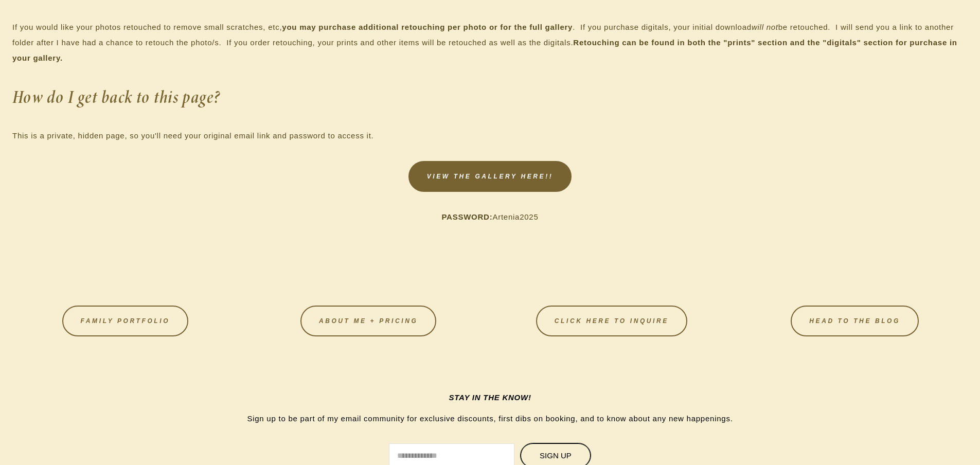  What do you see at coordinates (490, 397) in the screenshot?
I see `em: STAY IN THE KNOW!` at bounding box center [490, 397].